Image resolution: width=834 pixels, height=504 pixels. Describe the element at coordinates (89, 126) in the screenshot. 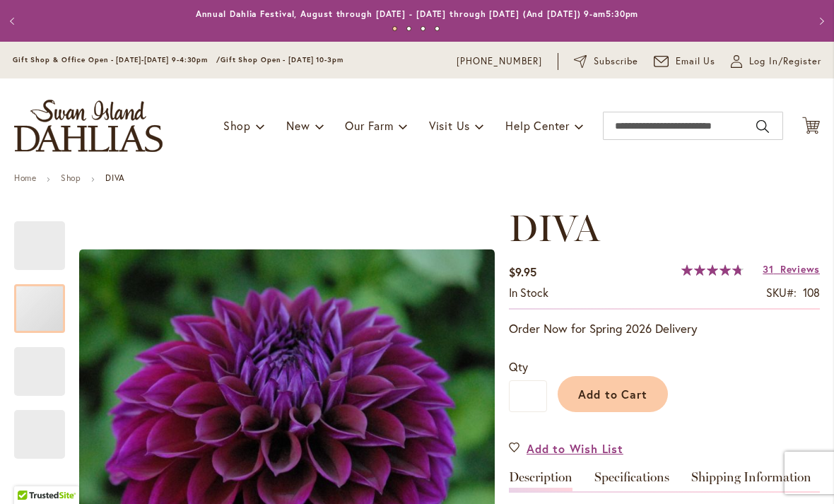

I see `a: store logo` at that location.